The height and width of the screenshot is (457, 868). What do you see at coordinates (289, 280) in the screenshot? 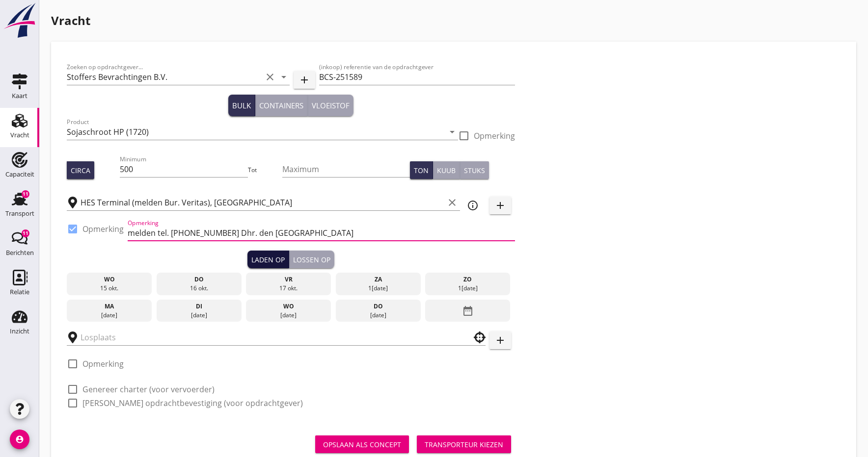
I see `div: vr` at bounding box center [289, 280].